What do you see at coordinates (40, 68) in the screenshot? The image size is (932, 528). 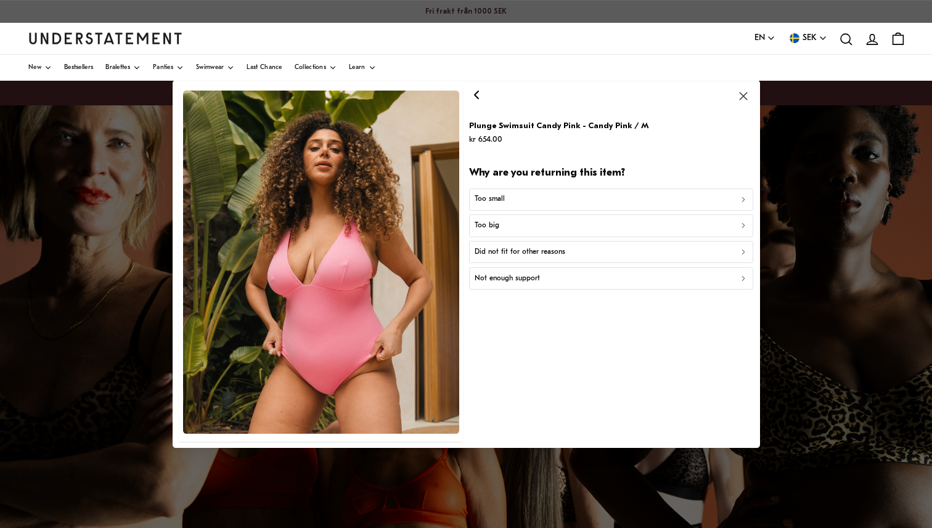 I see `a: New` at bounding box center [40, 68].